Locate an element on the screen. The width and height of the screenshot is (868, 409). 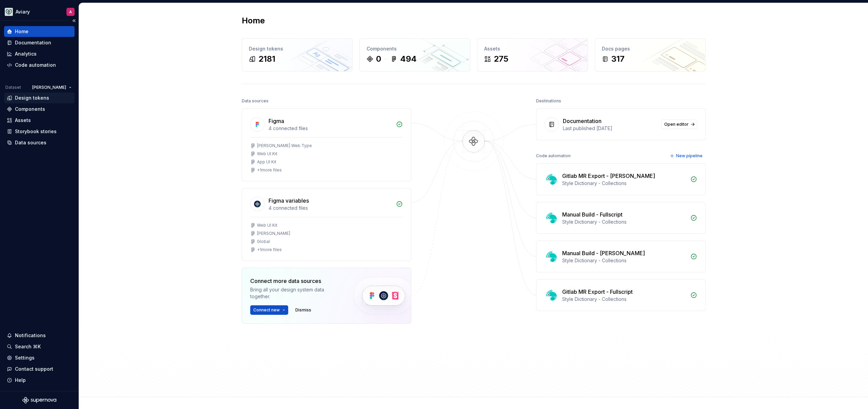
div: Manual Build - Fullscript is located at coordinates (592, 214).